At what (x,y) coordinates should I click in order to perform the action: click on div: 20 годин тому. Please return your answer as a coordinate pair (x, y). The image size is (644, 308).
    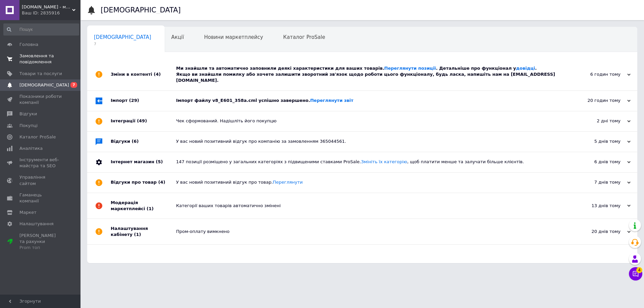
    Looking at the image, I should click on (597, 100).